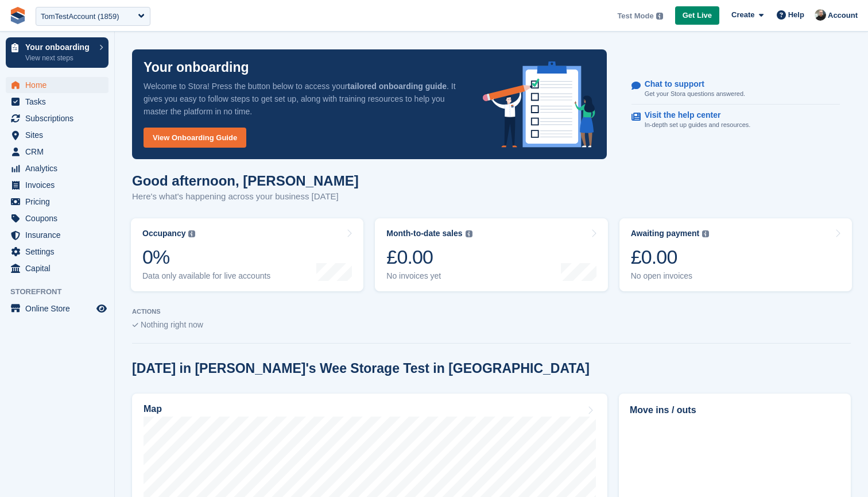  Describe the element at coordinates (697, 15) in the screenshot. I see `span: Get Live` at that location.